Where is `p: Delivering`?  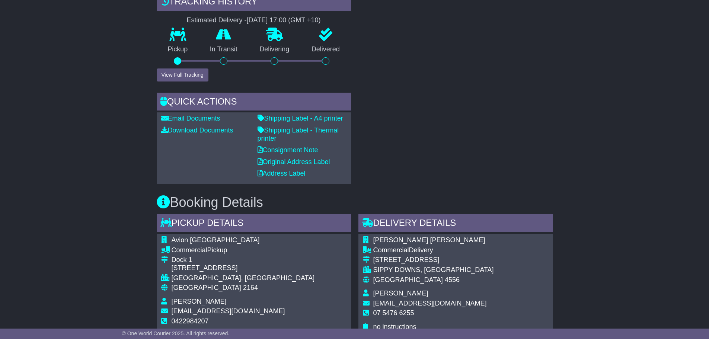 p: Delivering is located at coordinates (275, 50).